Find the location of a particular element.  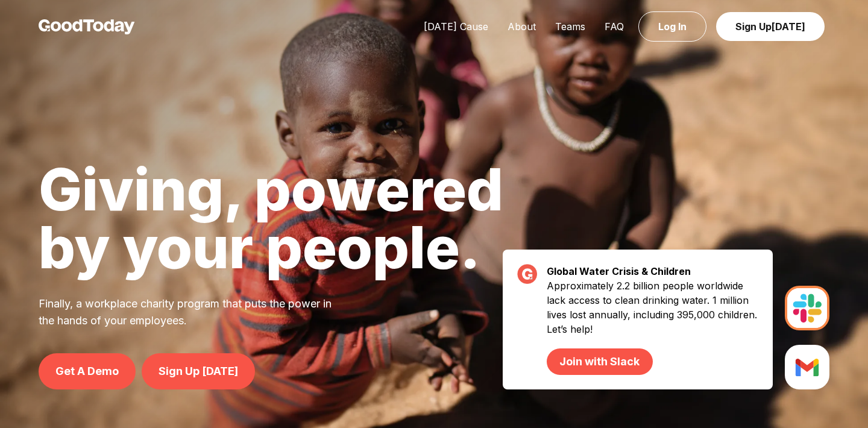

a: Teams is located at coordinates (570, 26).